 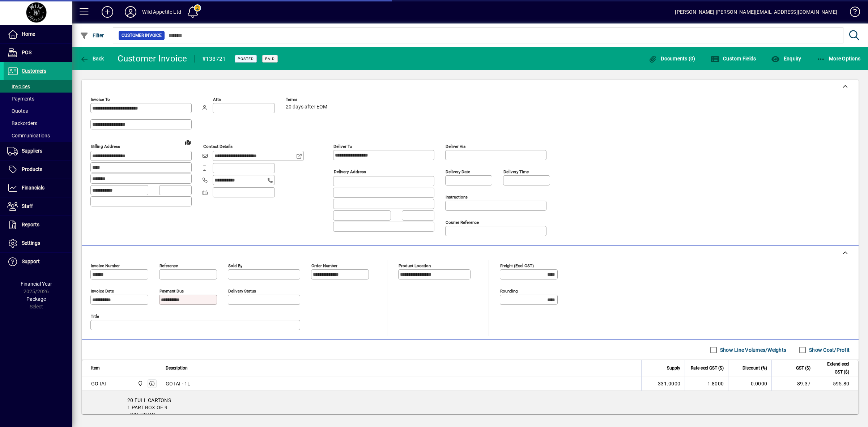 I want to click on mat-label: Freight (excl GST), so click(x=517, y=266).